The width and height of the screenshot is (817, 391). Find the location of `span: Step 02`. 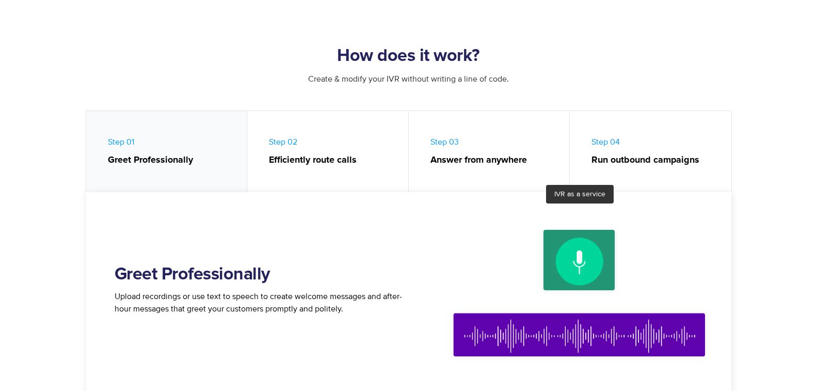

span: Step 02 is located at coordinates (333, 152).